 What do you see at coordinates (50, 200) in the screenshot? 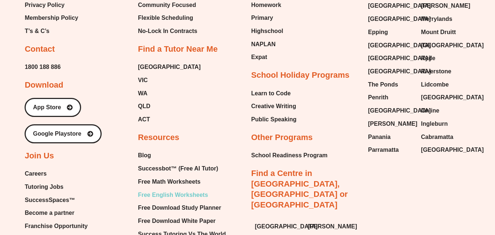
I see `span: SuccessSpaces™` at bounding box center [50, 200].